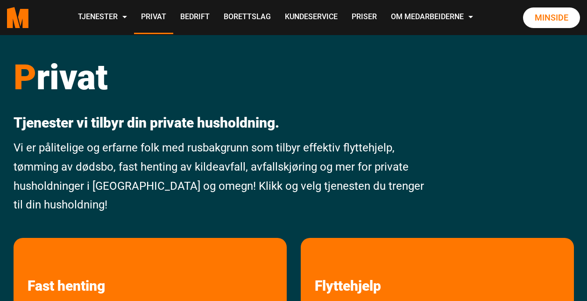  Describe the element at coordinates (195, 17) in the screenshot. I see `a: Bedrift` at that location.